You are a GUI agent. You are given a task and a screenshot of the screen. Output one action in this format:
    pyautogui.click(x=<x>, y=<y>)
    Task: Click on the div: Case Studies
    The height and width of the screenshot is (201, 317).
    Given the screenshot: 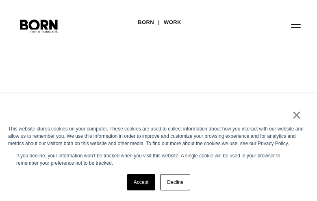 What is the action you would take?
    pyautogui.click(x=159, y=106)
    